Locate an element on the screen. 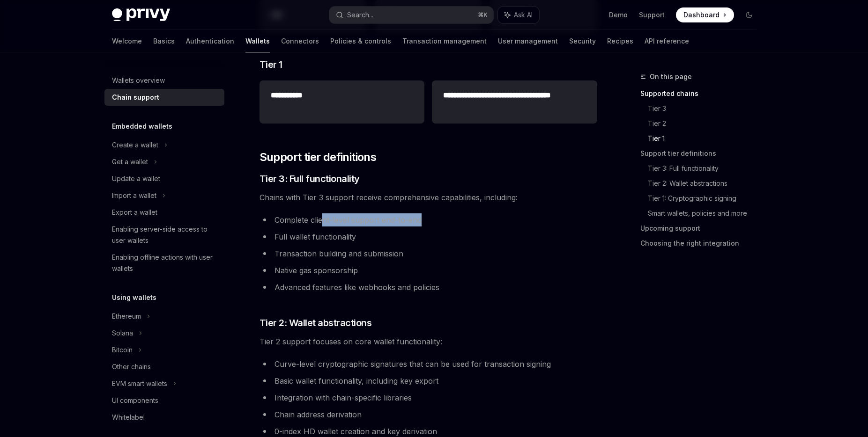 The image size is (868, 437). a: Support tier definitions is located at coordinates (702, 154).